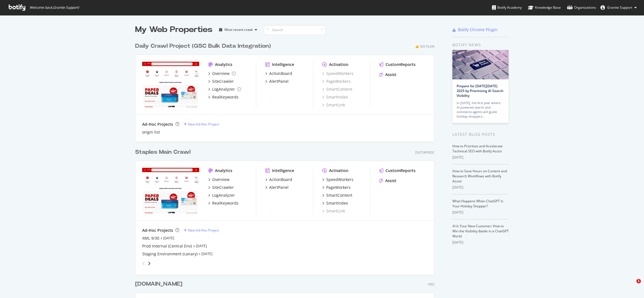 The height and width of the screenshot is (298, 644). Describe the element at coordinates (164, 152) in the screenshot. I see `a: Staples Main Crawl` at that location.